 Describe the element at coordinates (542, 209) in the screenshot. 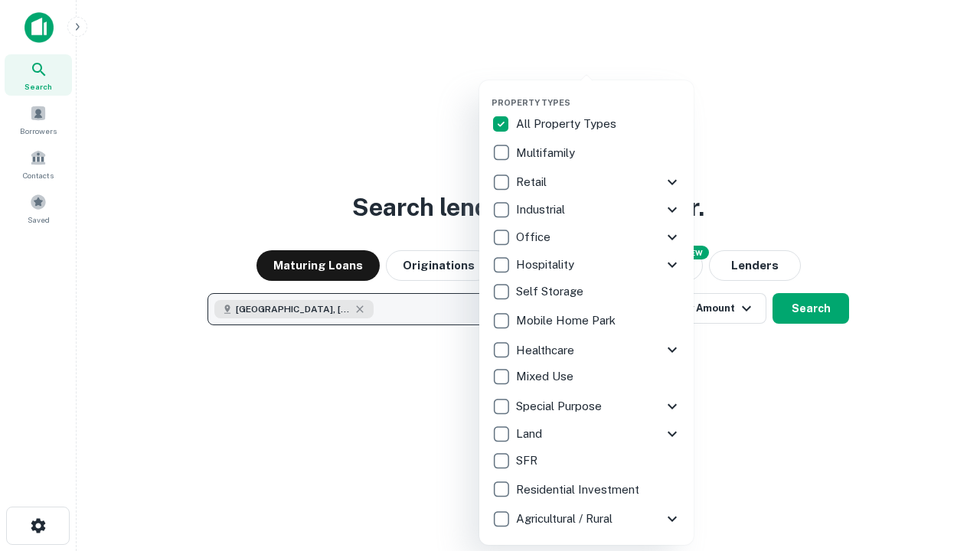

I see `p: Industrial` at that location.